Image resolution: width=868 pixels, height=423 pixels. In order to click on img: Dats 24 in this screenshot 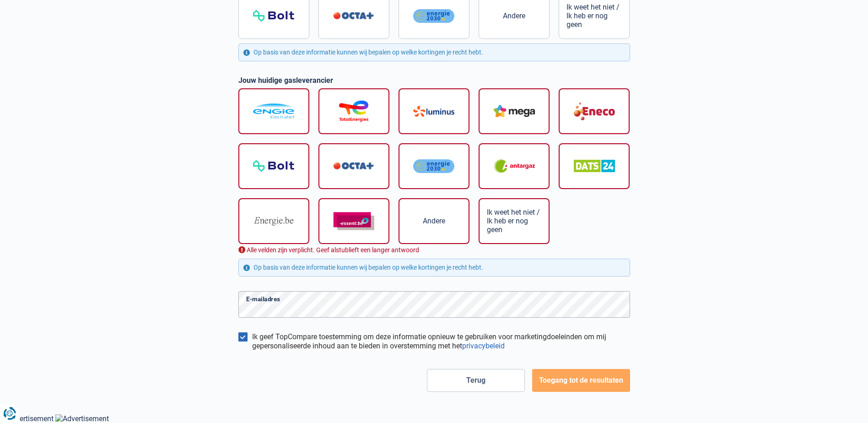, I will do `click(594, 166)`.